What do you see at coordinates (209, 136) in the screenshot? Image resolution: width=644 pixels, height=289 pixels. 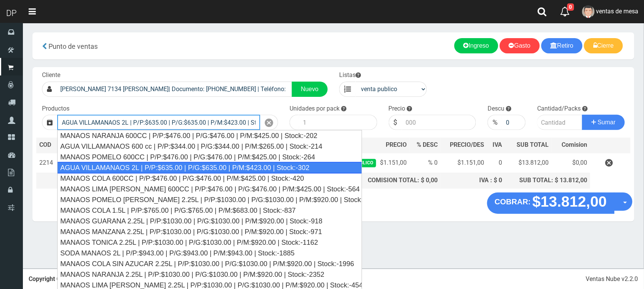 I see `div: MANAOS NARANJA 600CC | P/P:$476.00 | P/G:$476.00 | P/M:$425.00 | Stock:-202` at bounding box center [209, 136].